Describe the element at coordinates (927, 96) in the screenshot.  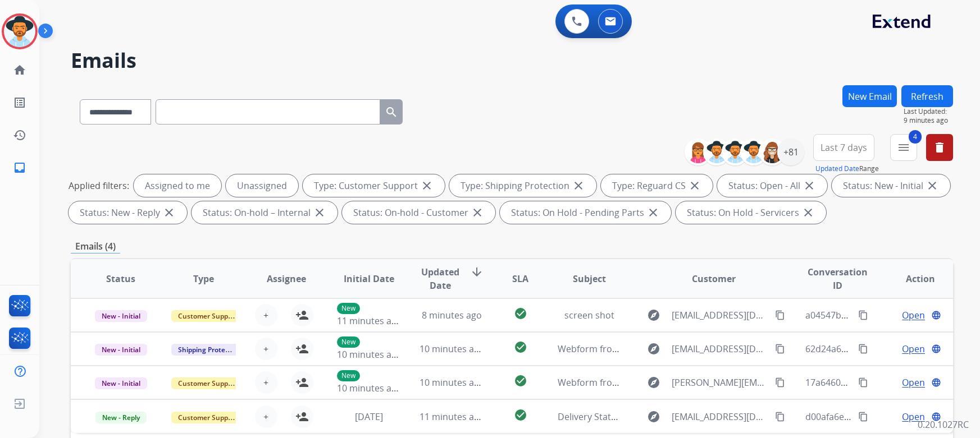
I see `button: Refresh` at that location.